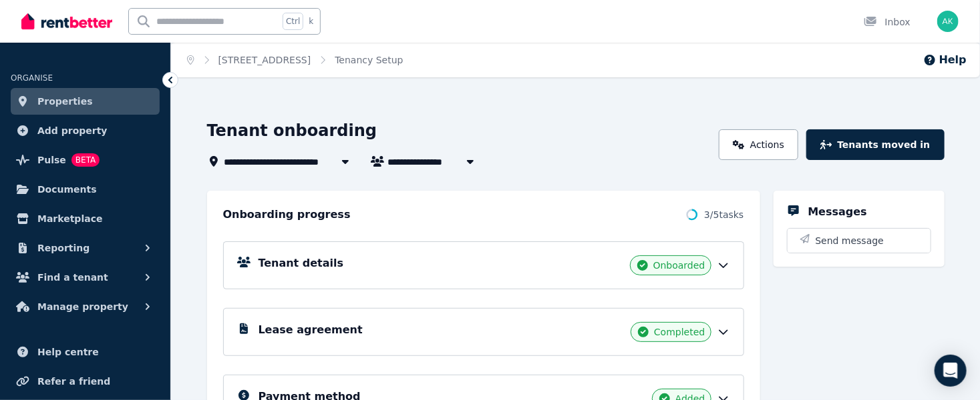 This screenshot has width=980, height=400. I want to click on button: Help, so click(945, 60).